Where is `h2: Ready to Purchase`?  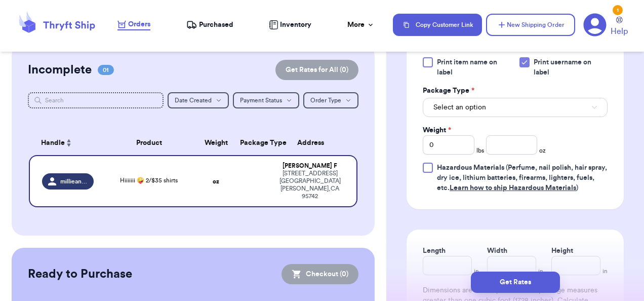
h2: Ready to Purchase is located at coordinates (80, 274).